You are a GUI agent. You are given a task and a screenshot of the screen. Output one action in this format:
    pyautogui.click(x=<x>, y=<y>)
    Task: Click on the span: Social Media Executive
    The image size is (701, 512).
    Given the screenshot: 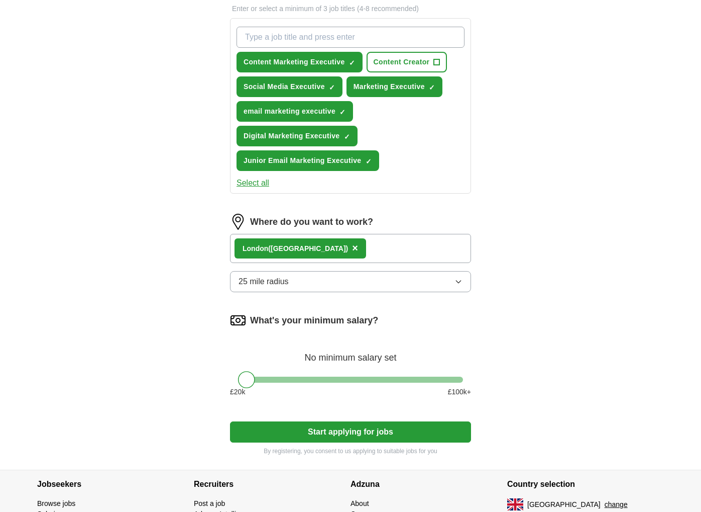 What is the action you would take?
    pyautogui.click(x=284, y=86)
    